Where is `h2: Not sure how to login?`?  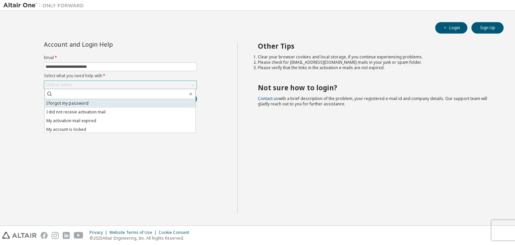 h2: Not sure how to login? is located at coordinates (375, 87).